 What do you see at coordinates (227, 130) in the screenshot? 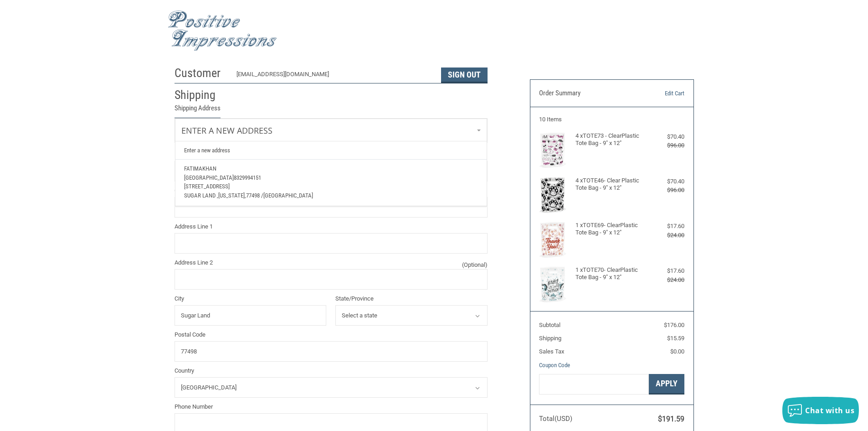
I see `span: Enter a new address` at bounding box center [227, 130].